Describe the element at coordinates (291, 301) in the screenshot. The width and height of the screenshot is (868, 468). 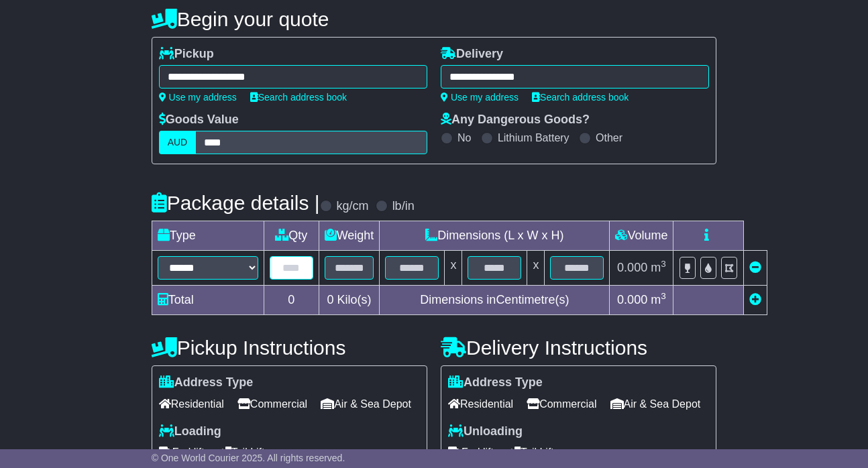
I see `td: 0` at that location.